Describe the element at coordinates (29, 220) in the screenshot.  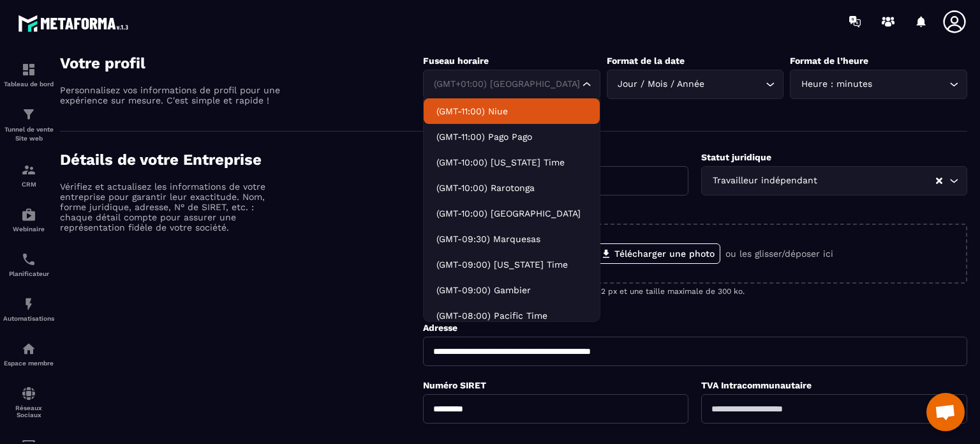
I see `a: automationsautomationsWebinaire` at that location.